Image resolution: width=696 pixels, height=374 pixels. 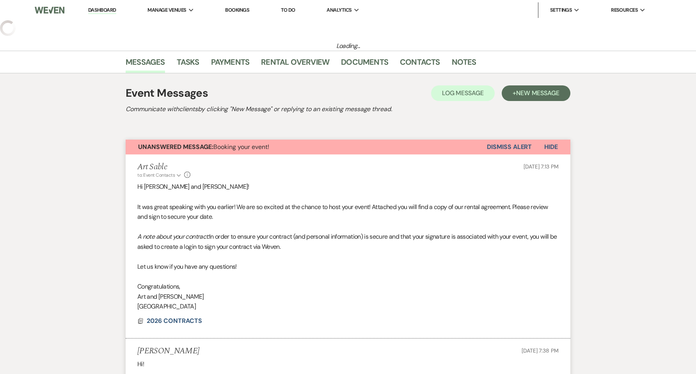 I want to click on span: Resources, so click(x=624, y=10).